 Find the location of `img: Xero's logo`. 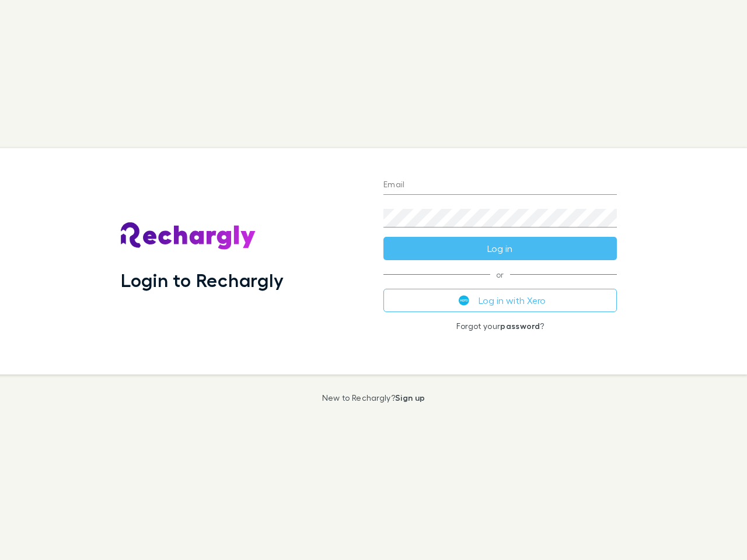

img: Xero's logo is located at coordinates (464, 301).